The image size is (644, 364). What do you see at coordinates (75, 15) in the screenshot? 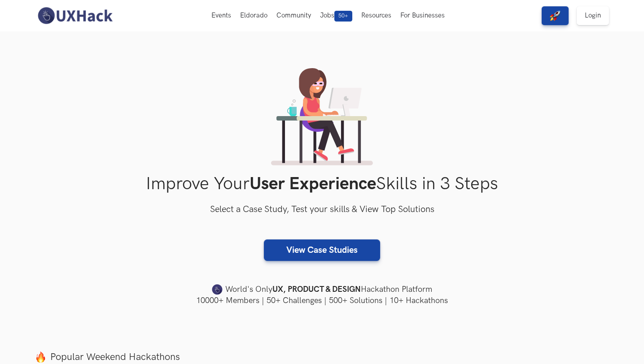
I see `img: UXHack-logo.png` at bounding box center [75, 15].